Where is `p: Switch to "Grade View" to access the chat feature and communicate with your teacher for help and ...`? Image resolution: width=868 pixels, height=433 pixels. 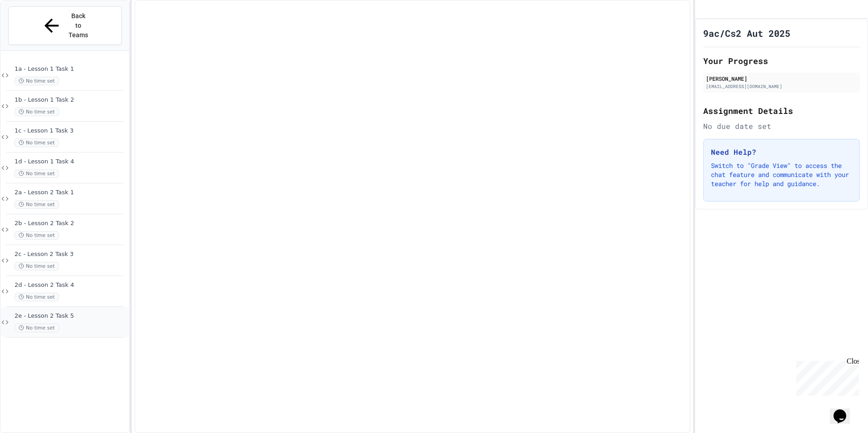
p: Switch to "Grade View" to access the chat feature and communicate with your teacher for help and ... is located at coordinates (781, 175).